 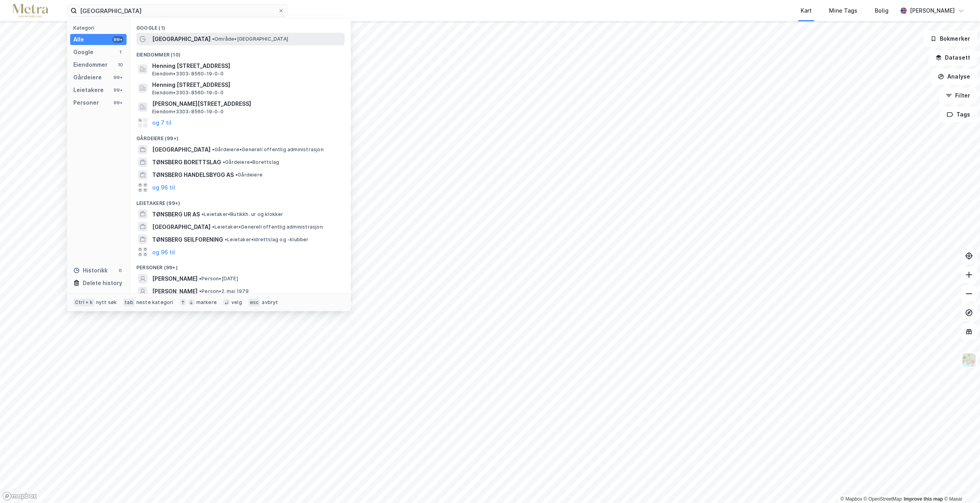 What do you see at coordinates (881, 11) in the screenshot?
I see `div: Bolig` at bounding box center [881, 11].